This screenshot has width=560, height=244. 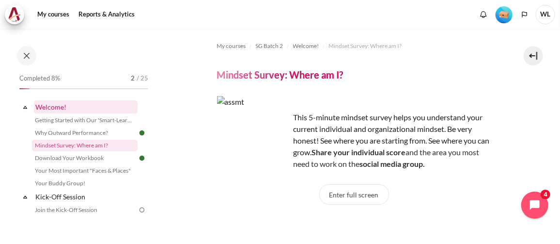 What do you see at coordinates (85, 210) in the screenshot?
I see `a: Join the Kick-Off Session` at bounding box center [85, 210].